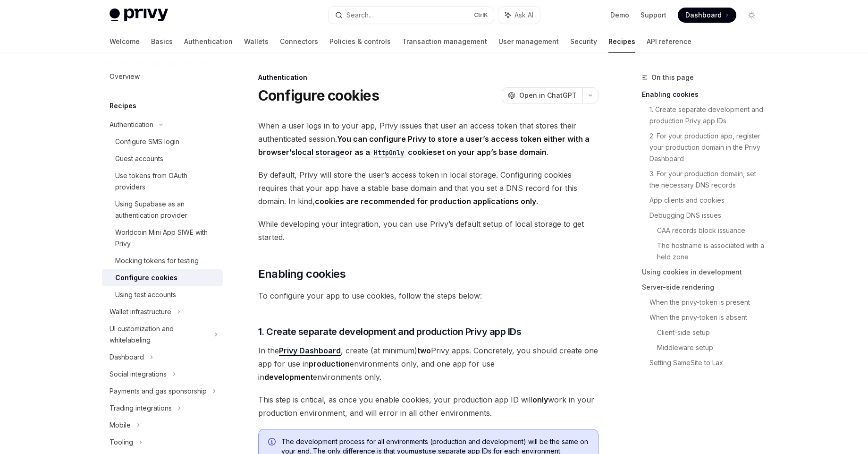 This screenshot has width=868, height=454. Describe the element at coordinates (389, 153) in the screenshot. I see `code: HttpOnly` at that location.